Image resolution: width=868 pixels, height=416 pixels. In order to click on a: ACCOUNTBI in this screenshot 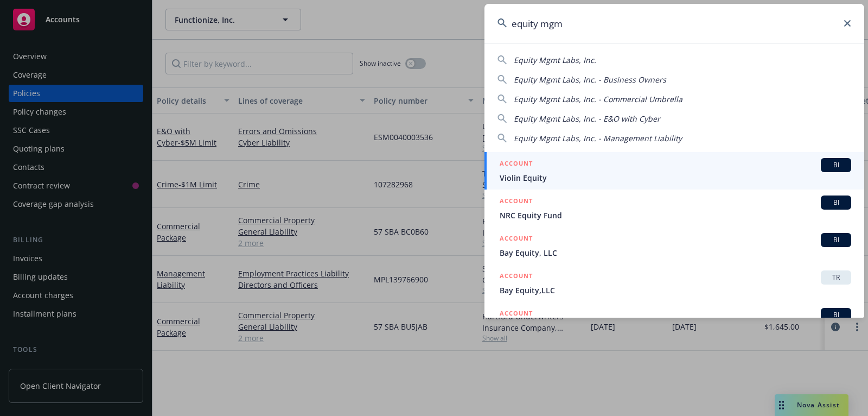, I will do `click(674, 320)`.